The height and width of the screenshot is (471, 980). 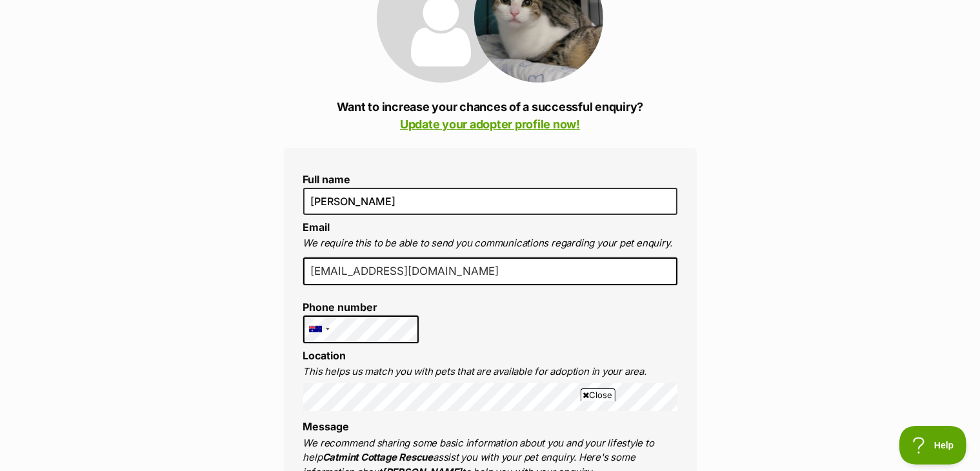 I want to click on p: We require this to be able to send you communications regarding your pet enquiry., so click(x=491, y=243).